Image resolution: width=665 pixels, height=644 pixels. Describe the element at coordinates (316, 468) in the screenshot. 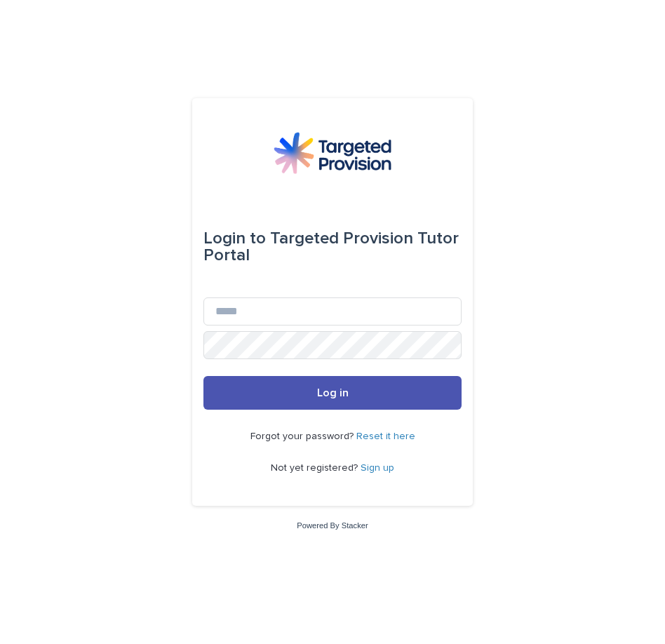

I see `span: Not yet registered?` at that location.